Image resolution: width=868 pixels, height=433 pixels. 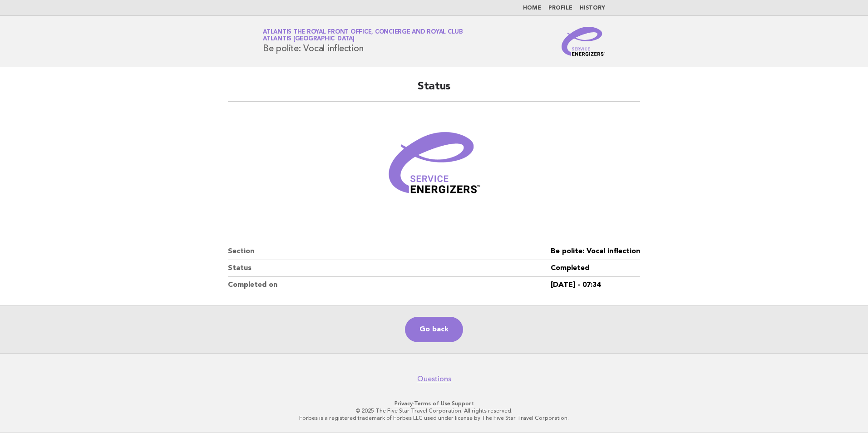 I want to click on a: Questions, so click(x=434, y=379).